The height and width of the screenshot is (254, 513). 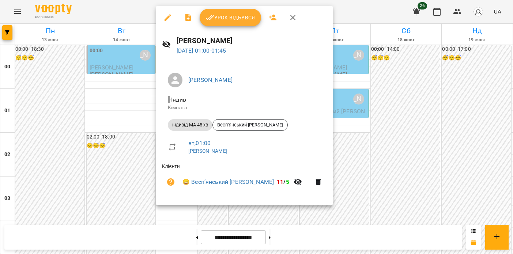 What do you see at coordinates (230, 18) in the screenshot?
I see `button: Урок відбувся` at bounding box center [230, 18].